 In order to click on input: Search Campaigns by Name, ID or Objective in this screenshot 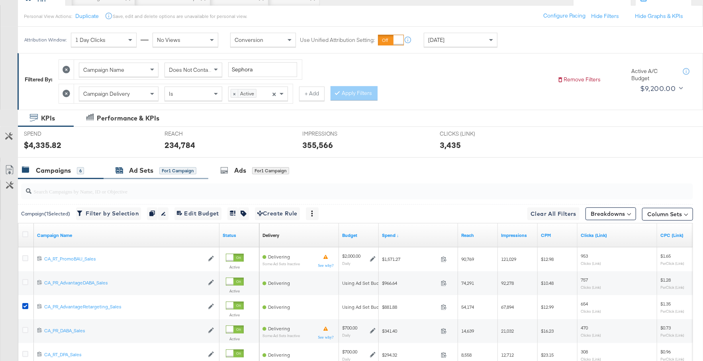, I will do `click(332, 188)`.